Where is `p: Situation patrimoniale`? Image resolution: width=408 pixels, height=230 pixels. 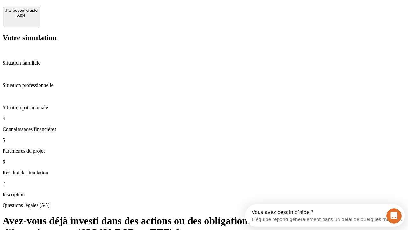 p: Situation patrimoniale is located at coordinates (204, 108).